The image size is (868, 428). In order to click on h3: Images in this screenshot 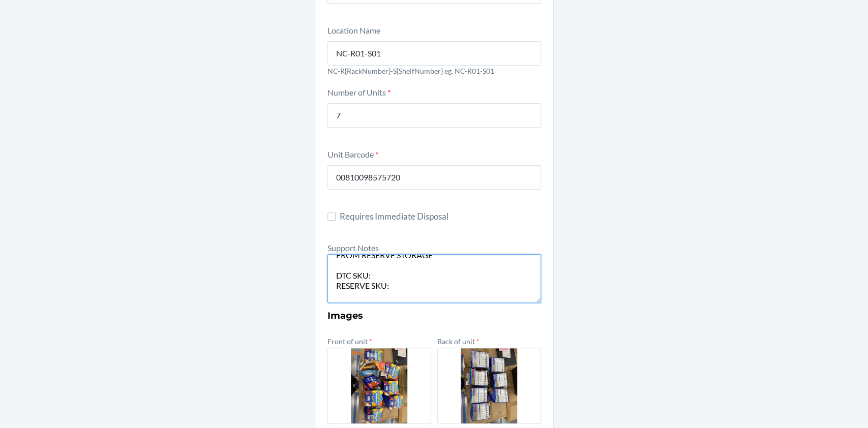, I will do `click(434, 316)`.